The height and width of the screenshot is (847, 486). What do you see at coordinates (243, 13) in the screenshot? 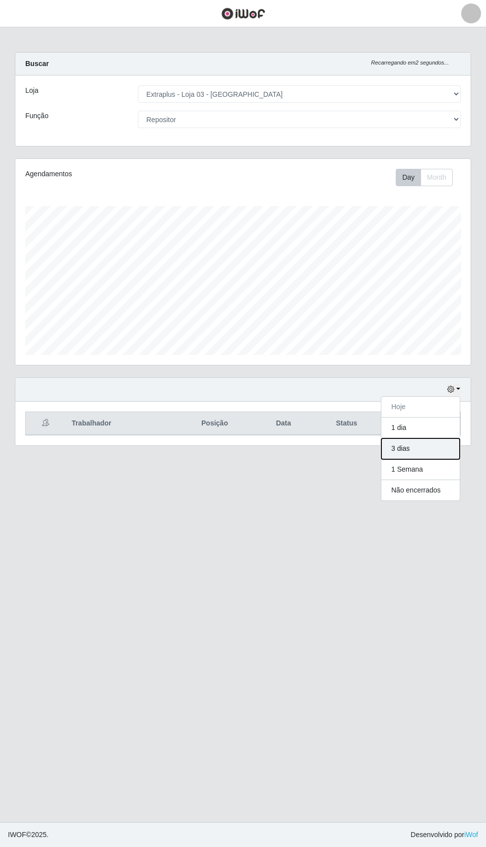
I see `img: CoreUI Logo` at bounding box center [243, 13].